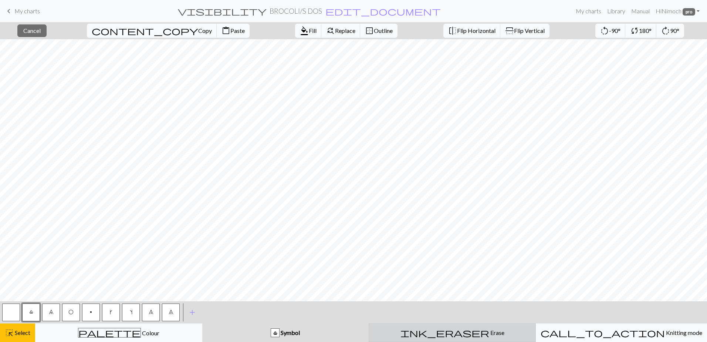 This screenshot has width=707, height=342. Describe the element at coordinates (222, 11) in the screenshot. I see `span: visibility` at that location.